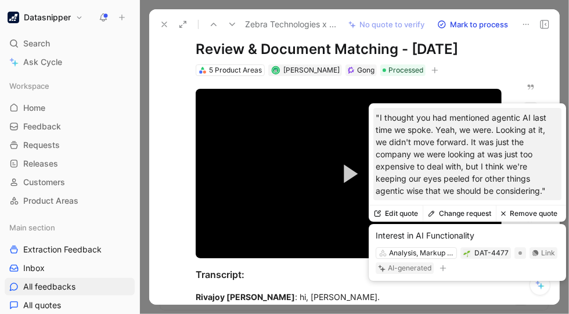  I want to click on button: Mark to process, so click(472, 24).